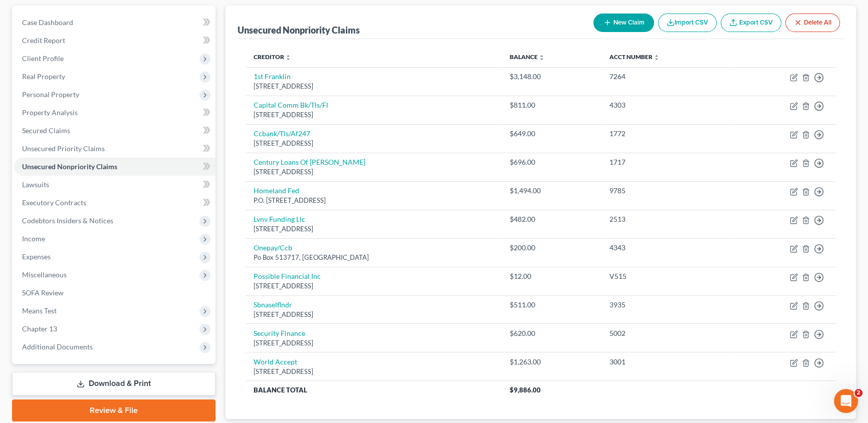 The width and height of the screenshot is (868, 423). Describe the element at coordinates (115, 203) in the screenshot. I see `a: Executory Contracts` at that location.